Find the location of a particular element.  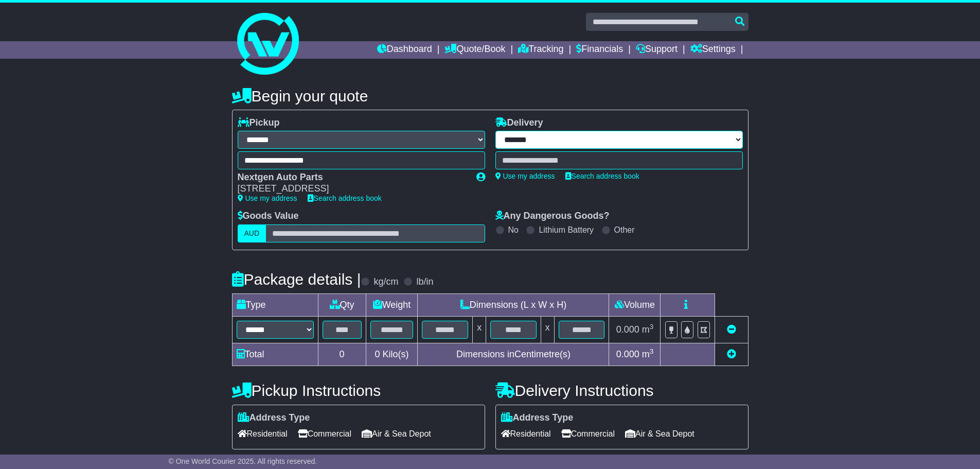

a: Add new item is located at coordinates (732, 354).